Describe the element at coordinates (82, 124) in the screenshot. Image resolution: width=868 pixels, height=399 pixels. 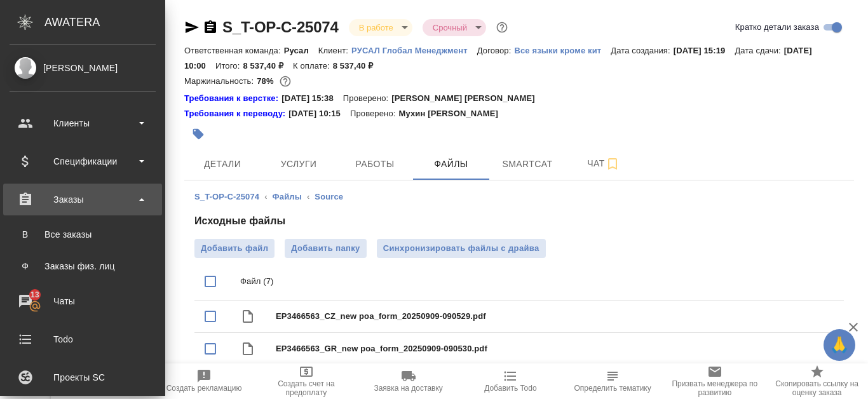
I see `div: Клиенты` at that location.